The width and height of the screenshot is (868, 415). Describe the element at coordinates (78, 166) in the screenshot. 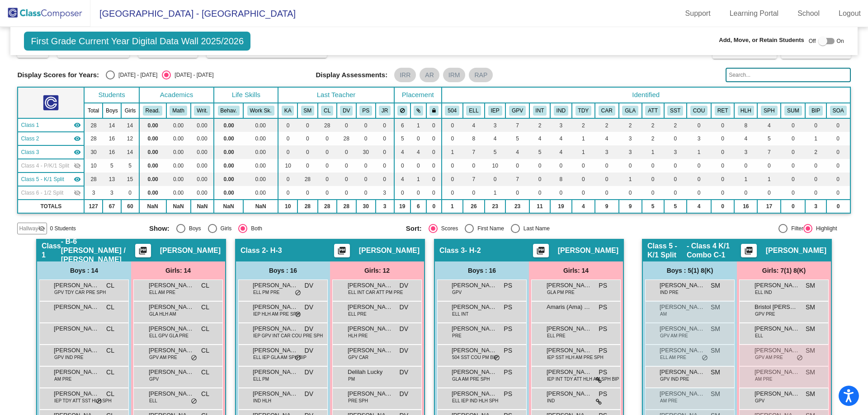

I see `mat-icon: visibility_off` at that location.